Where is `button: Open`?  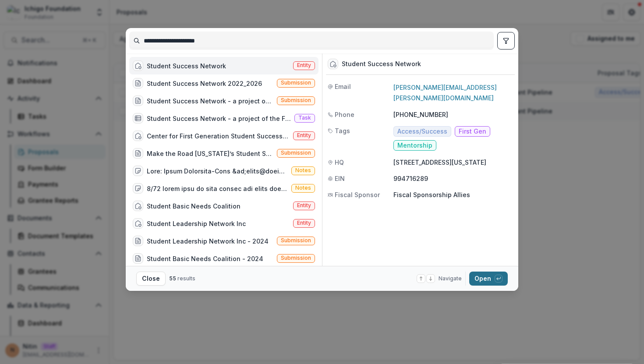 button: Open is located at coordinates (488, 278).